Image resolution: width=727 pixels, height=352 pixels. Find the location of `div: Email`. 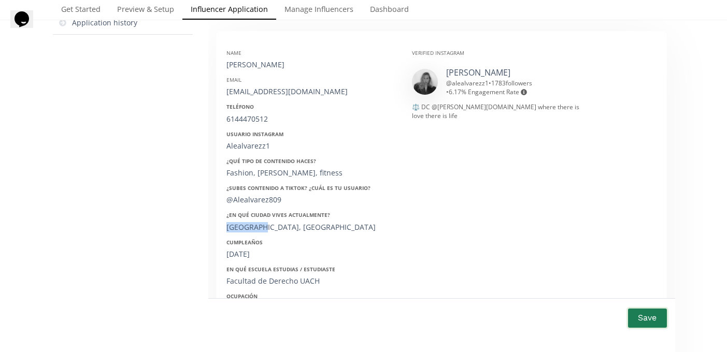

div: Email is located at coordinates (312, 80).